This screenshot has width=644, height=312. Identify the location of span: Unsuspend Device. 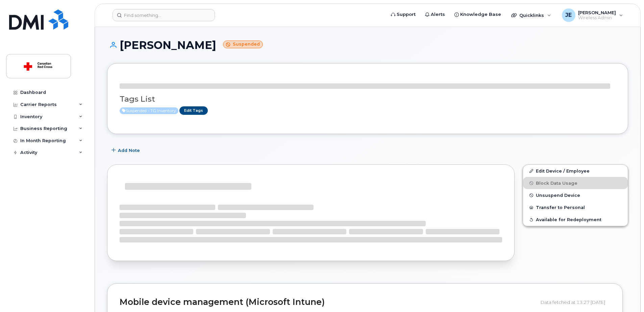
(558, 195).